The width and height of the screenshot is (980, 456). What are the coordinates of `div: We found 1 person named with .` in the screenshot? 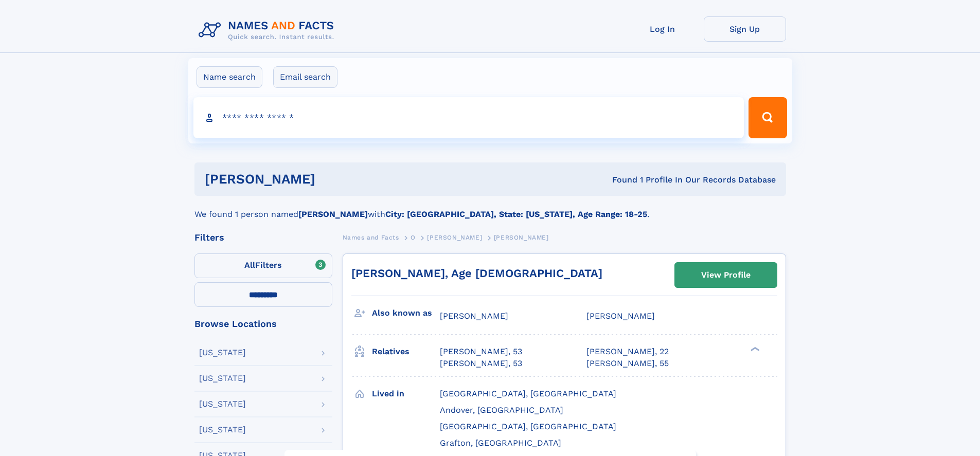 It's located at (490, 208).